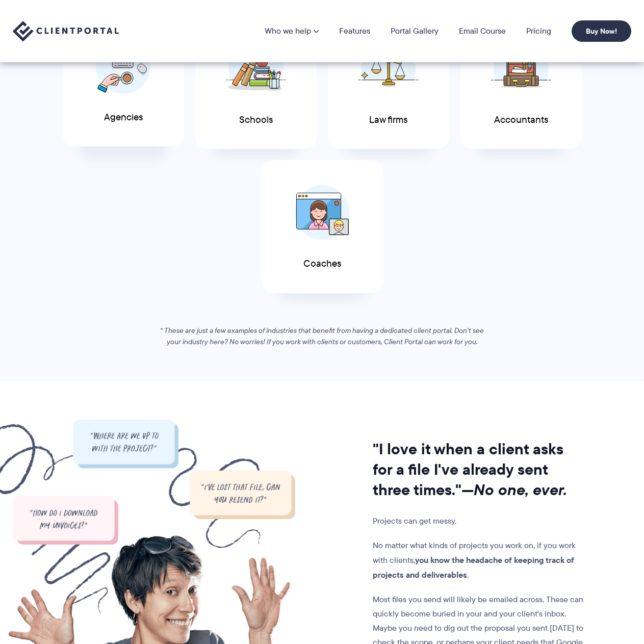  What do you see at coordinates (479, 560) in the screenshot?
I see `p: No matter what kinds of projects you work on, if you work with clients, .` at bounding box center [479, 560].